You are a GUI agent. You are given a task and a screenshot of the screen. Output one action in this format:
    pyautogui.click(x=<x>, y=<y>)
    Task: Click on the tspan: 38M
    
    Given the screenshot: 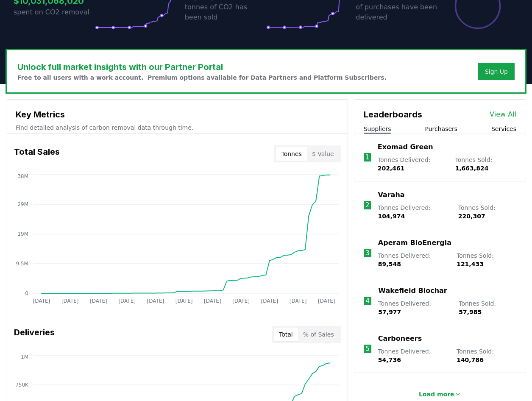 What is the action you would take?
    pyautogui.click(x=23, y=177)
    